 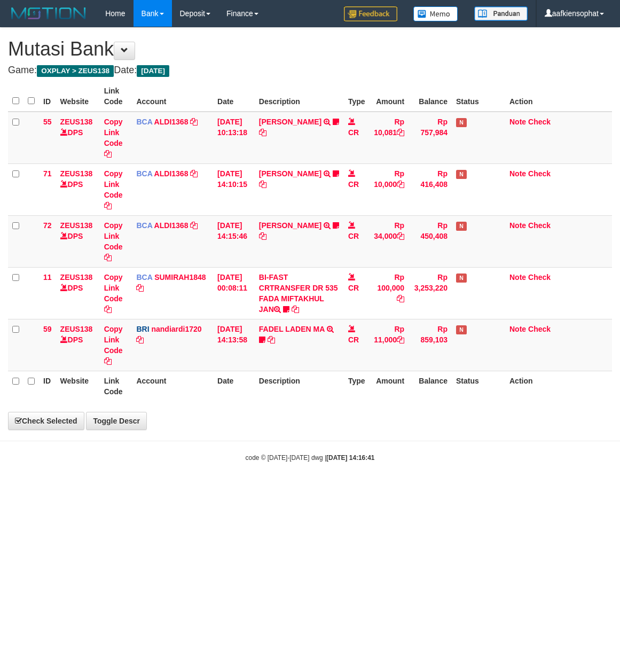 I want to click on a: nandiardi1720, so click(x=176, y=329).